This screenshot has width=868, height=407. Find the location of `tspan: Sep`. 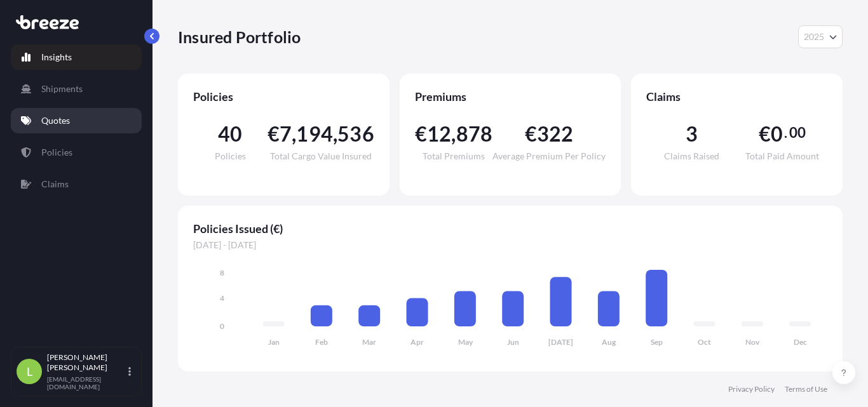

tspan: Sep is located at coordinates (657, 341).